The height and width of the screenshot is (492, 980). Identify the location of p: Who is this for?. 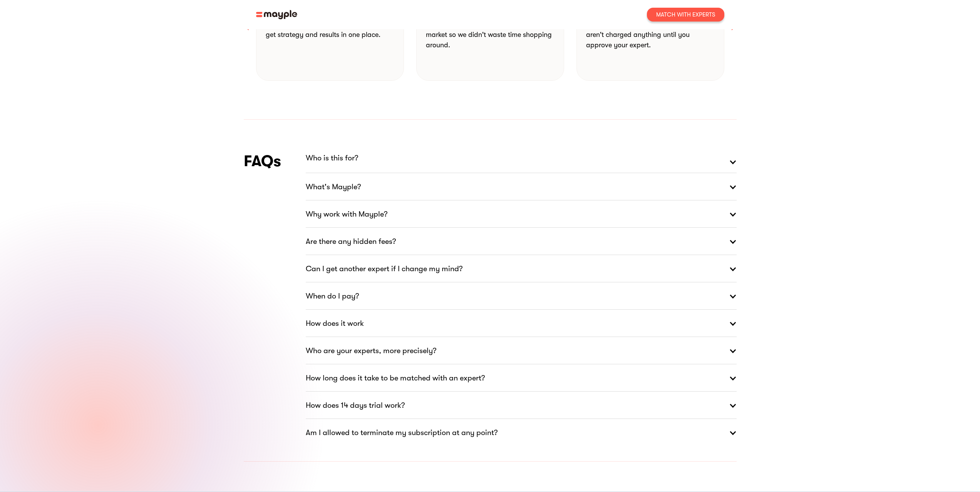
(332, 158).